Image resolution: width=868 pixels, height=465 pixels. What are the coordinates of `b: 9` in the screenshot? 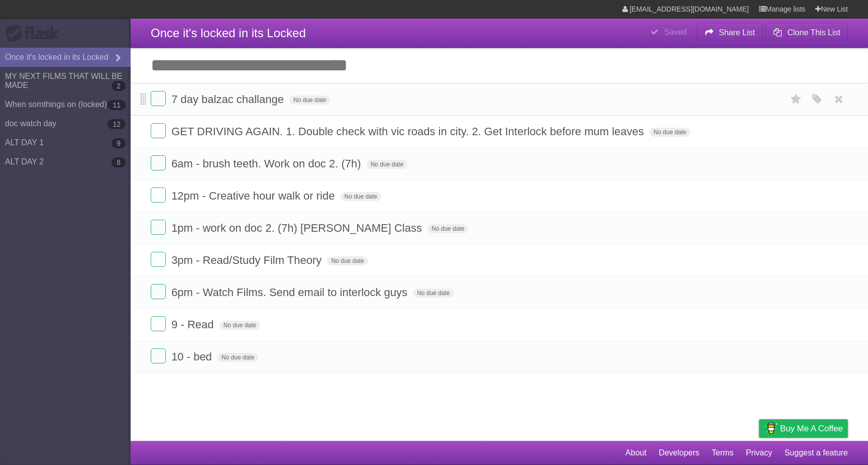 It's located at (118, 143).